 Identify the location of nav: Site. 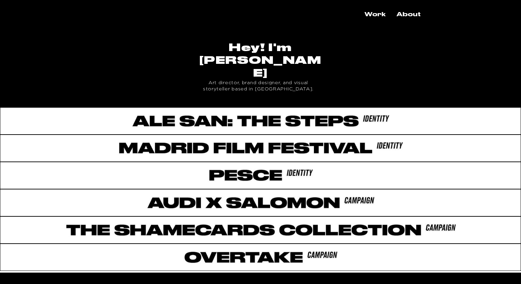
(392, 14).